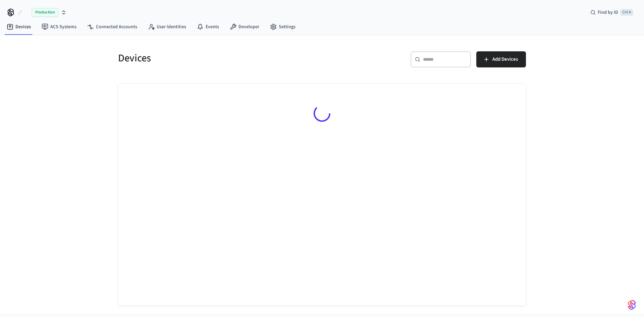 The image size is (644, 317). Describe the element at coordinates (218, 58) in the screenshot. I see `h5: Devices` at that location.